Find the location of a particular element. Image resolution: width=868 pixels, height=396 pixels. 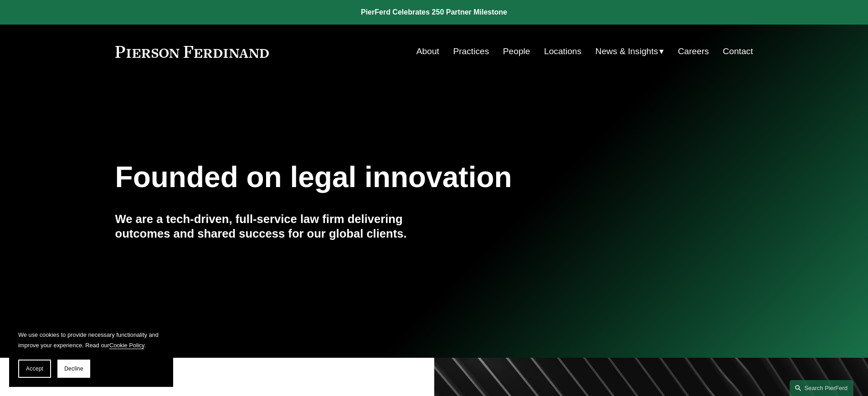

a: About is located at coordinates (428, 52).